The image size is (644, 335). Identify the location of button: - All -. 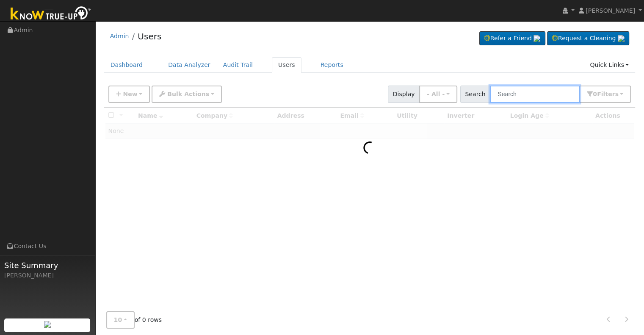
(438, 94).